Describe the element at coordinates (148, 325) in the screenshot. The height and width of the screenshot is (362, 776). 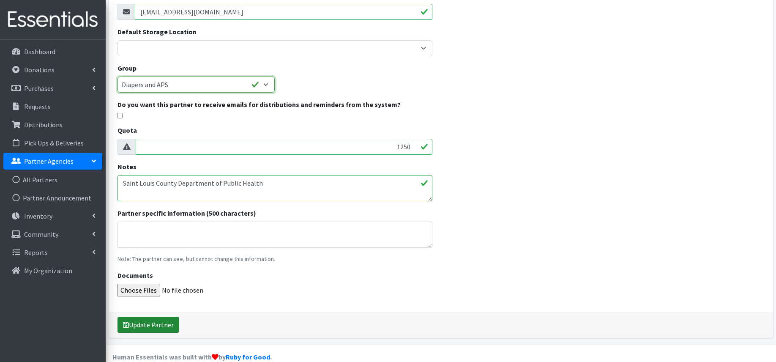
I see `button: Update Partner` at that location.